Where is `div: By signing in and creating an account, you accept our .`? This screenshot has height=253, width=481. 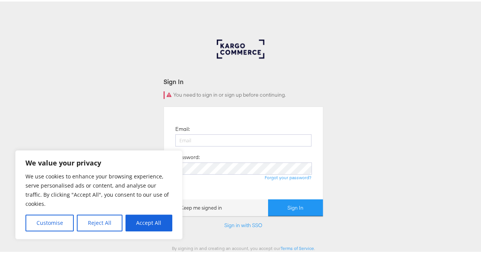
div: By signing in and creating an account, you accept our . is located at coordinates (243, 247).